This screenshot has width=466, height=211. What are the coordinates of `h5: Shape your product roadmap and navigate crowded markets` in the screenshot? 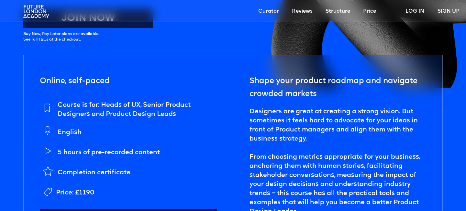 It's located at (338, 87).